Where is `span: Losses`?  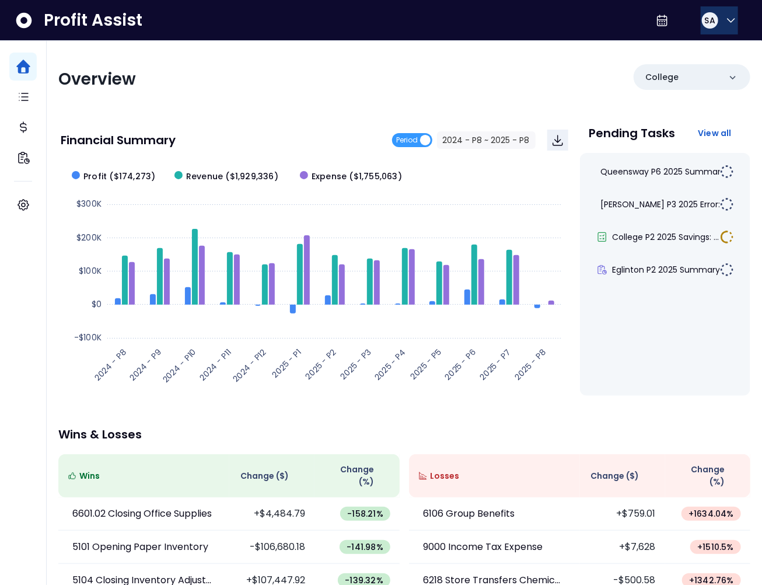 span: Losses is located at coordinates (445, 476).